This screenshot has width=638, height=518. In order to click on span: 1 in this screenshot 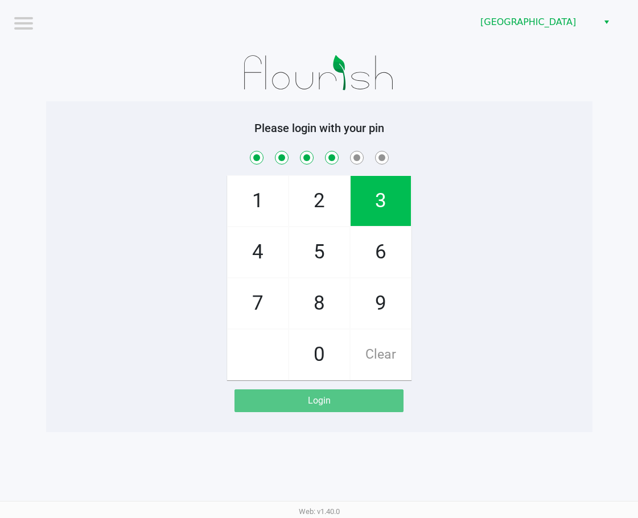, I will do `click(258, 201)`.